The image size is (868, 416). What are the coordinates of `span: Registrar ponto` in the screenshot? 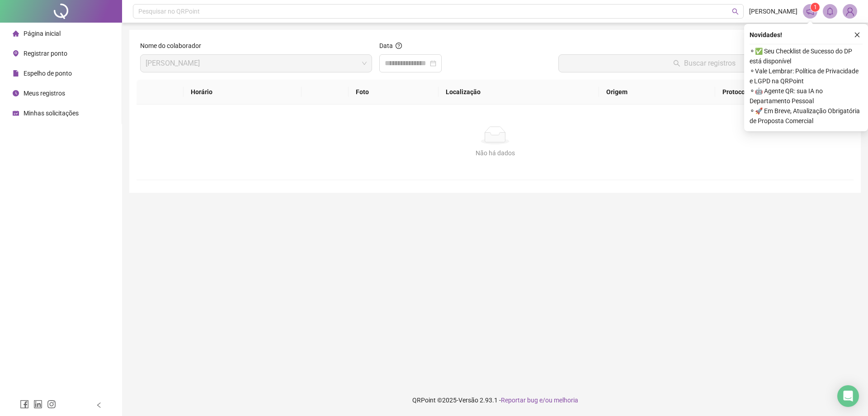 It's located at (45, 54).